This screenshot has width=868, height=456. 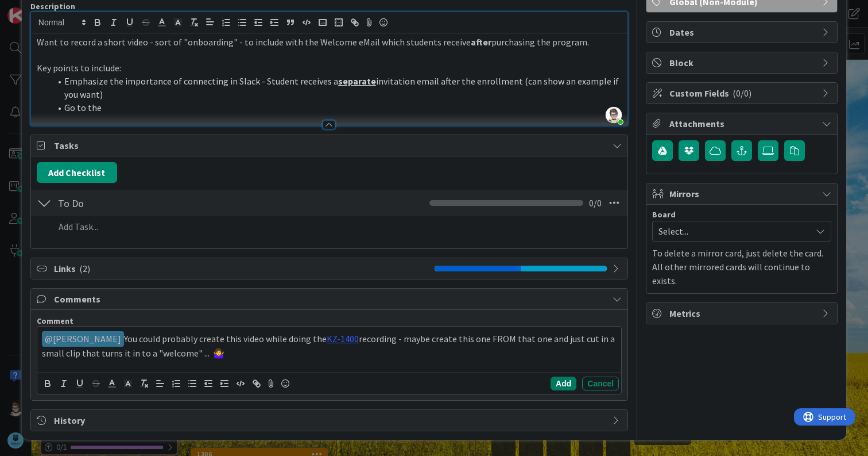 What do you see at coordinates (241, 268) in the screenshot?
I see `span: Links` at bounding box center [241, 268].